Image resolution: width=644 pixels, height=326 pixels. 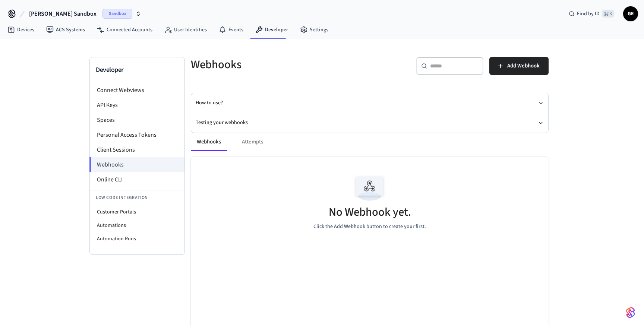 What do you see at coordinates (65, 30) in the screenshot?
I see `a: ACS Systems` at bounding box center [65, 30].